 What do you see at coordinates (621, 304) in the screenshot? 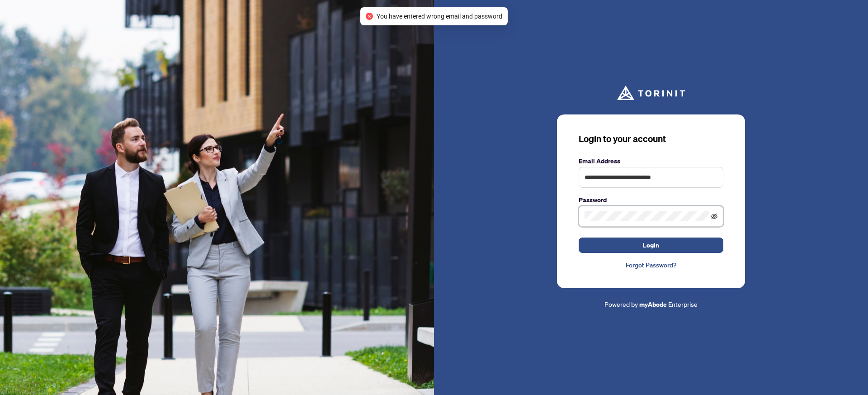
I see `span: Powered by` at bounding box center [621, 304].